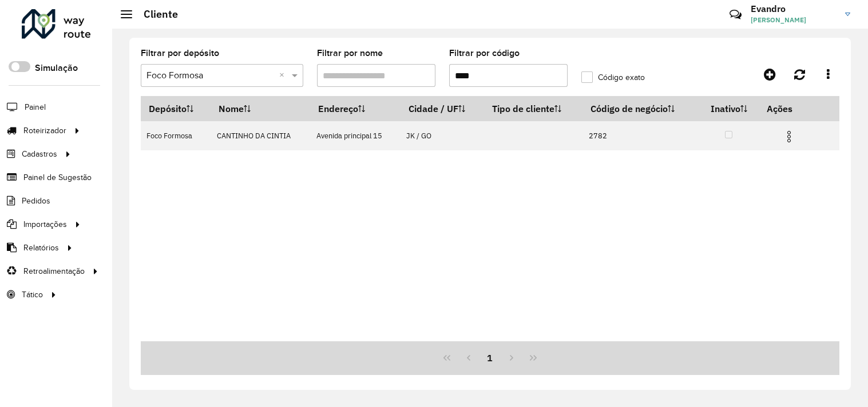 The height and width of the screenshot is (407, 868). What do you see at coordinates (35, 107) in the screenshot?
I see `span: Painel` at bounding box center [35, 107].